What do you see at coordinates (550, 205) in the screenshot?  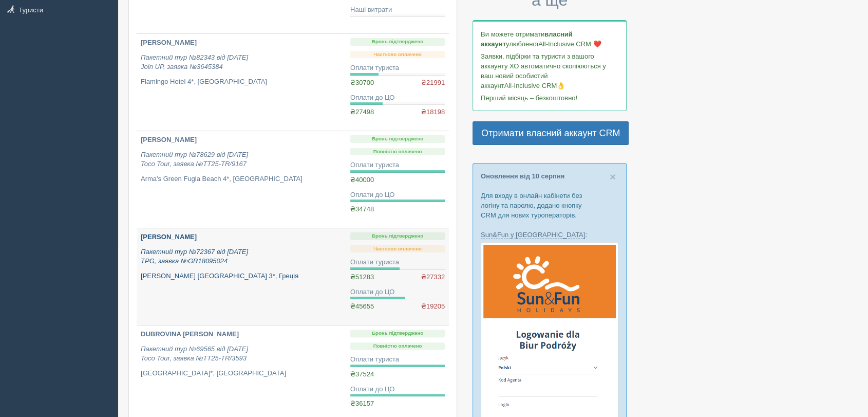 I see `p: Для входу в онлайн кабінети без логіну та паролю, додано кнопку CRM для нових туроператорів.` at bounding box center [550, 205].